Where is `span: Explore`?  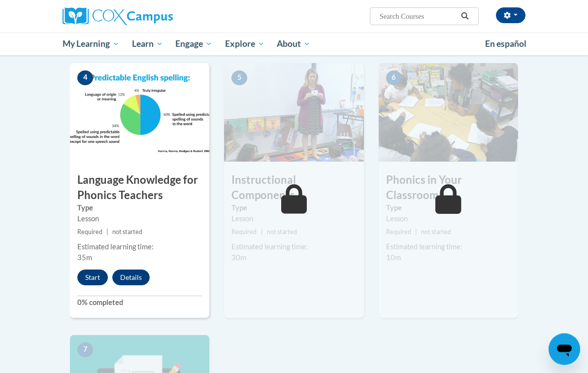 span: Explore is located at coordinates (244, 44).